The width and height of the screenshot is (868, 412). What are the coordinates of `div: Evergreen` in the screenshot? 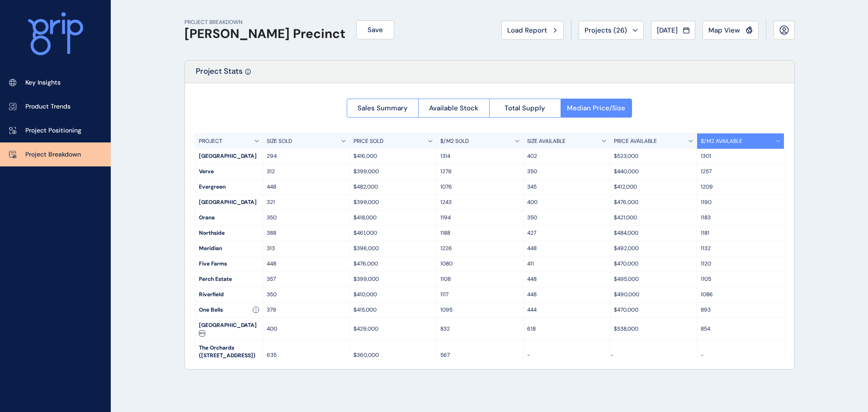 It's located at (228, 187).